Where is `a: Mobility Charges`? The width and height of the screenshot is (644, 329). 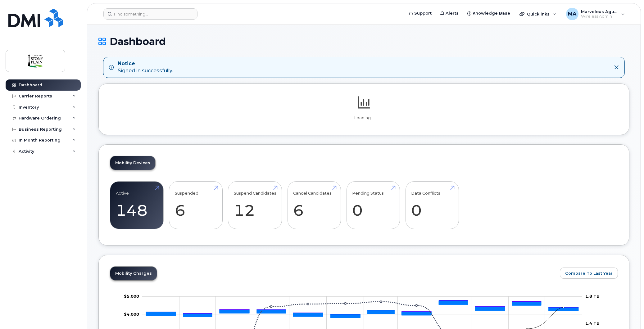 a: Mobility Charges is located at coordinates (134, 273).